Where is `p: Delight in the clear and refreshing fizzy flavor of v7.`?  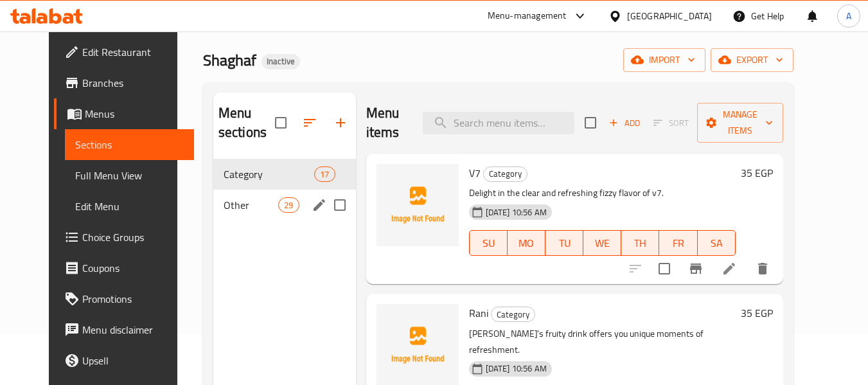 p: Delight in the clear and refreshing fizzy flavor of v7. is located at coordinates (602, 193).